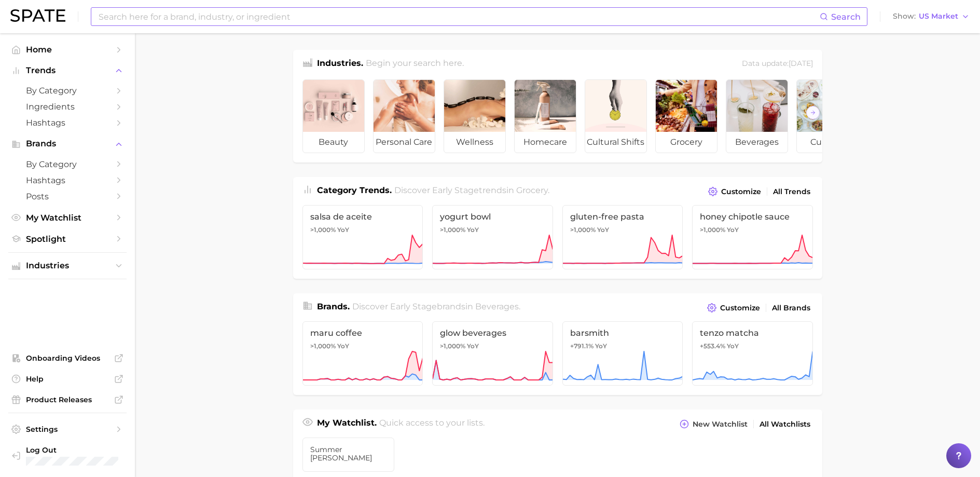 Image resolution: width=980 pixels, height=477 pixels. Describe the element at coordinates (68, 49) in the screenshot. I see `span: Home` at that location.